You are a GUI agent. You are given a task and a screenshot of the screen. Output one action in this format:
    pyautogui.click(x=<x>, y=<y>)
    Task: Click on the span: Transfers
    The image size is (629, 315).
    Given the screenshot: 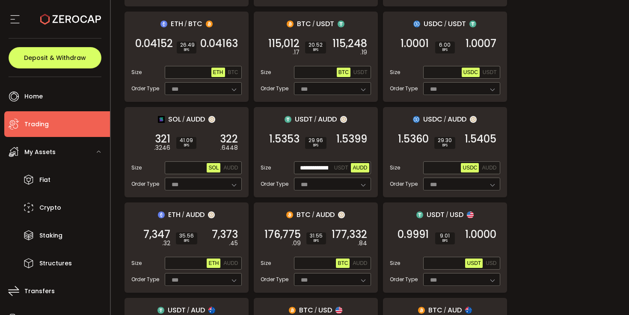 What is the action you would take?
    pyautogui.click(x=39, y=291)
    